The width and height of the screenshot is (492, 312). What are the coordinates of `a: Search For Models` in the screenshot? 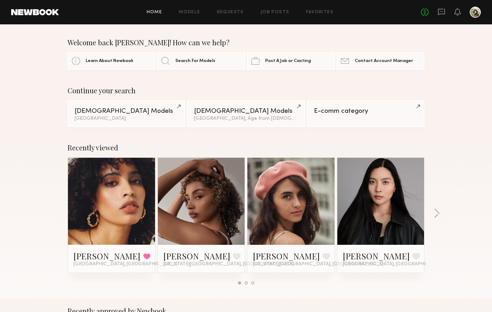 It's located at (201, 61).